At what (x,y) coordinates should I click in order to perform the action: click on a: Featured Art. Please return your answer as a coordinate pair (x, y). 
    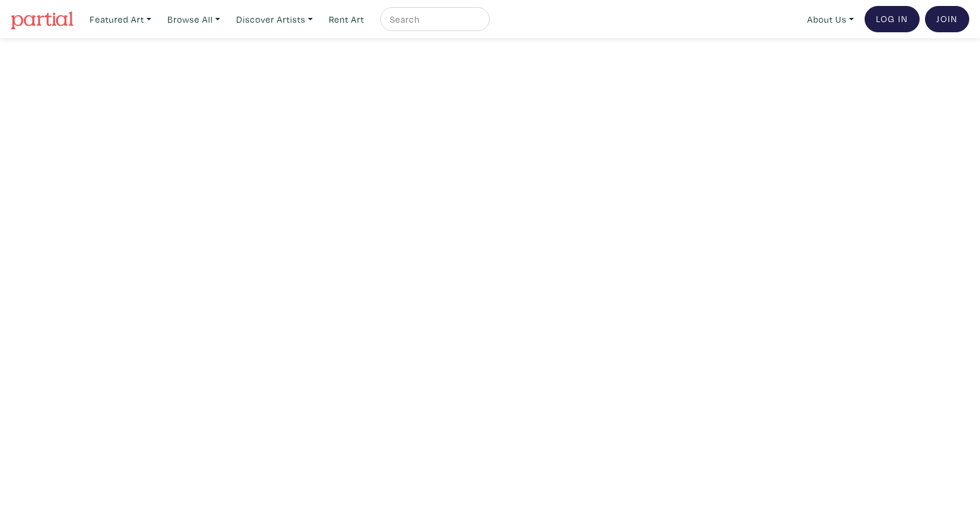
    Looking at the image, I should click on (120, 19).